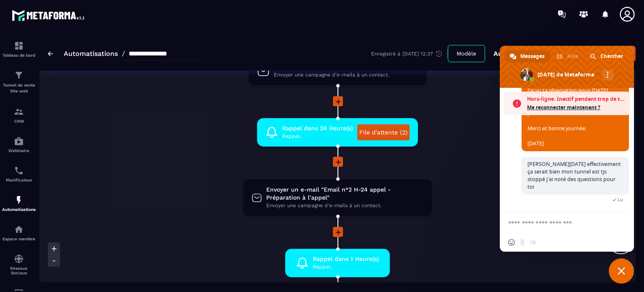 The height and width of the screenshot is (292, 644). I want to click on p: Espace membre, so click(19, 238).